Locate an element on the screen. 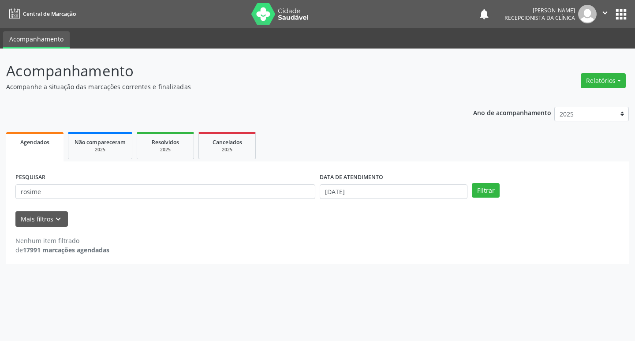 The image size is (635, 341). div: Nenhum item filtrado is located at coordinates (62, 240).